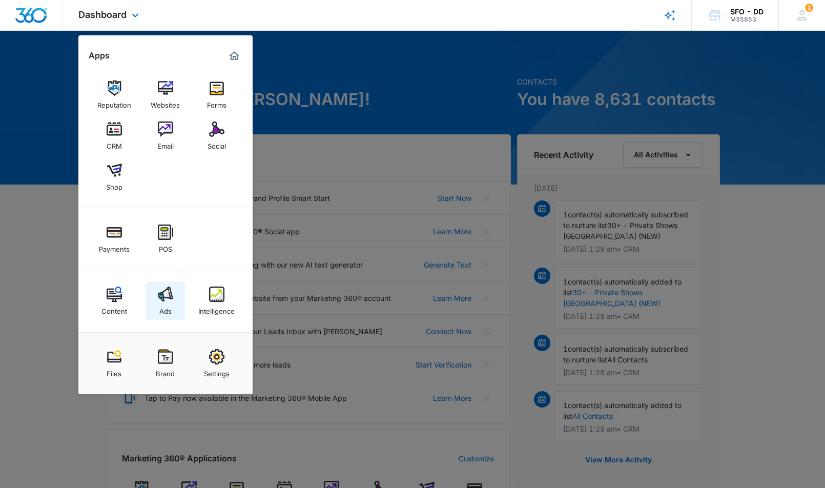  Describe the element at coordinates (165, 136) in the screenshot. I see `a: Email` at that location.